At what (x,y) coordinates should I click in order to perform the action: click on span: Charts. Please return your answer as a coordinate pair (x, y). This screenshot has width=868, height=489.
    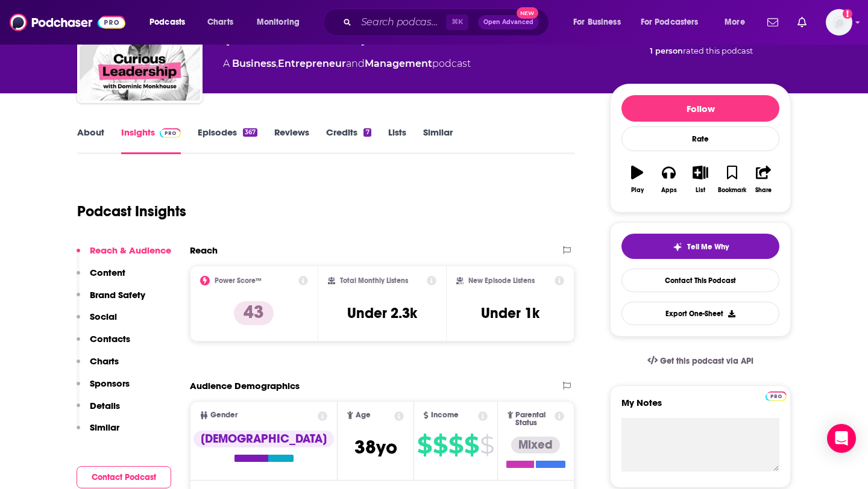
    Looking at the image, I should click on (220, 22).